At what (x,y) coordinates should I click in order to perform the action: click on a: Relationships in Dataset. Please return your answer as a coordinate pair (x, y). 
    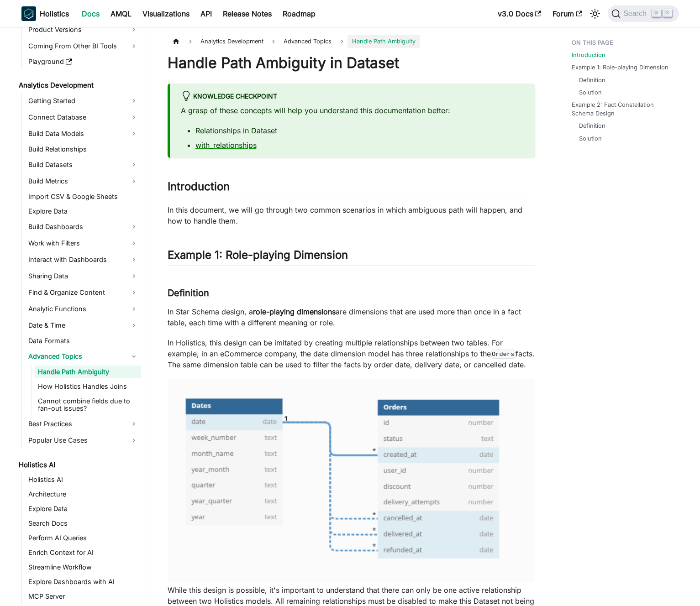
    Looking at the image, I should click on (236, 130).